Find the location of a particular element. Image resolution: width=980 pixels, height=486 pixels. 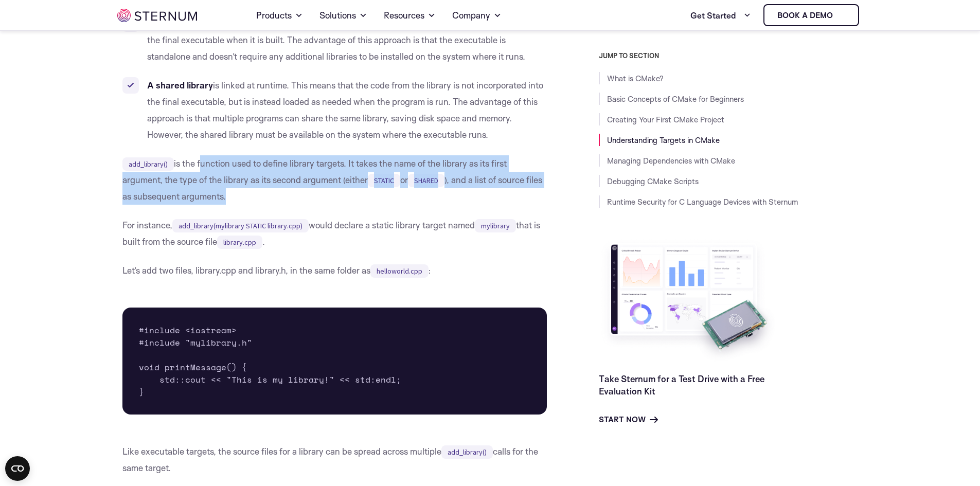

code: SHARED is located at coordinates (426, 181).